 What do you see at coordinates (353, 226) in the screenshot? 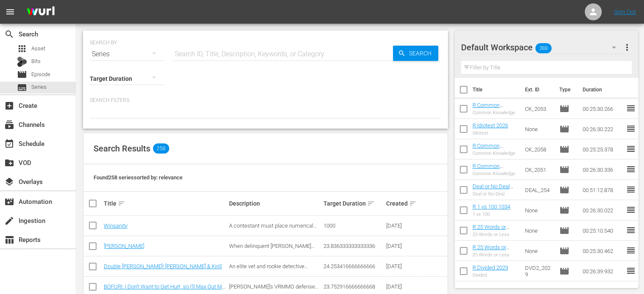
I see `div: 1000` at bounding box center [353, 226].